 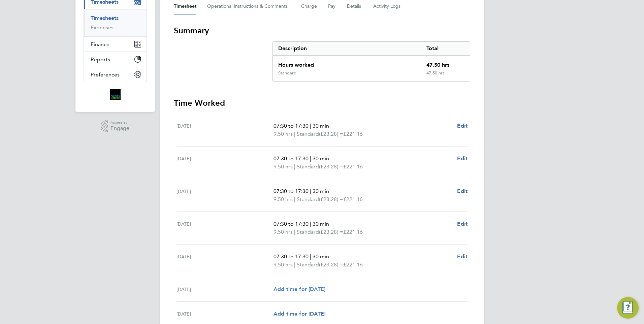 What do you see at coordinates (322, 103) in the screenshot?
I see `h3: Time Worked` at bounding box center [322, 103].